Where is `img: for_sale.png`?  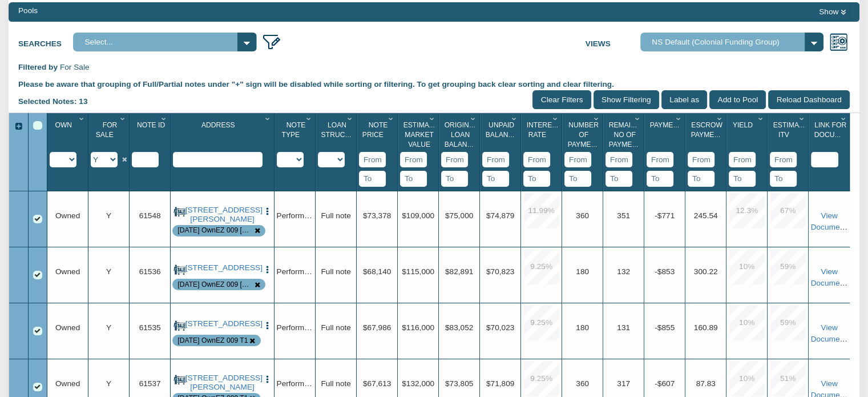 img: for_sale.png is located at coordinates (179, 325).